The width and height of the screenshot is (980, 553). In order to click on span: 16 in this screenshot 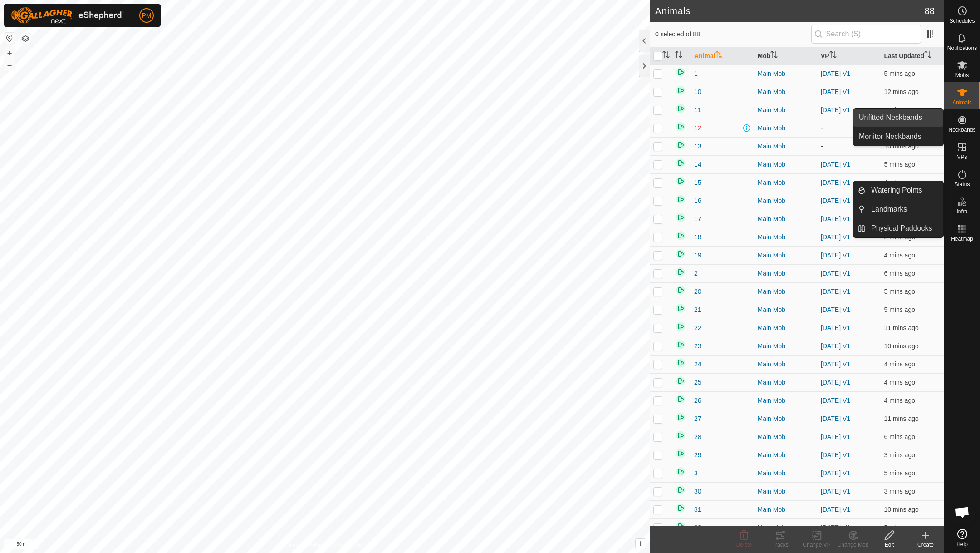, I will do `click(698, 201)`.